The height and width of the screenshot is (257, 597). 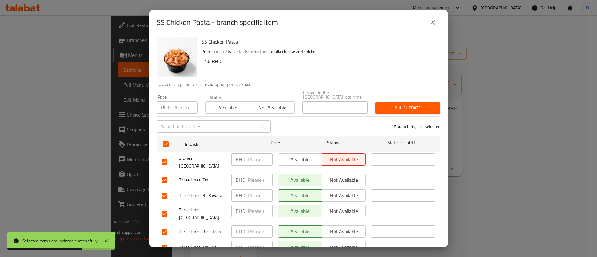 I want to click on p: Premium quality pasta drenched mozzeralla cheese and chicken, so click(x=318, y=52).